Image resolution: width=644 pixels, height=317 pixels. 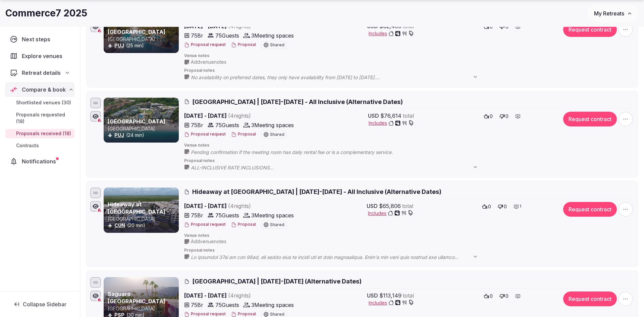 What do you see at coordinates (408, 206) in the screenshot?
I see `span: total` at bounding box center [408, 206].